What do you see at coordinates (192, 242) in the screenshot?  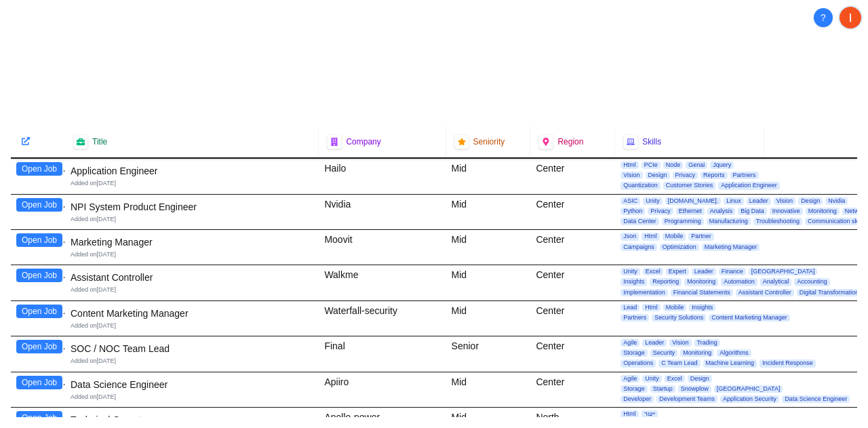 I see `div: Marketing Manager` at bounding box center [192, 242].